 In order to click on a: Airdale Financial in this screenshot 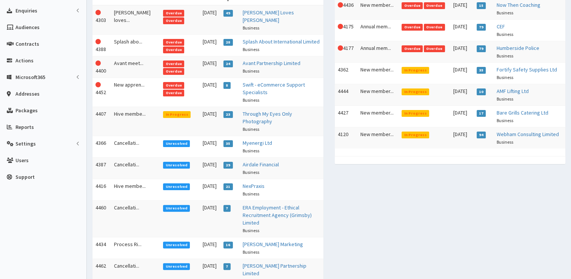, I will do `click(261, 164)`.